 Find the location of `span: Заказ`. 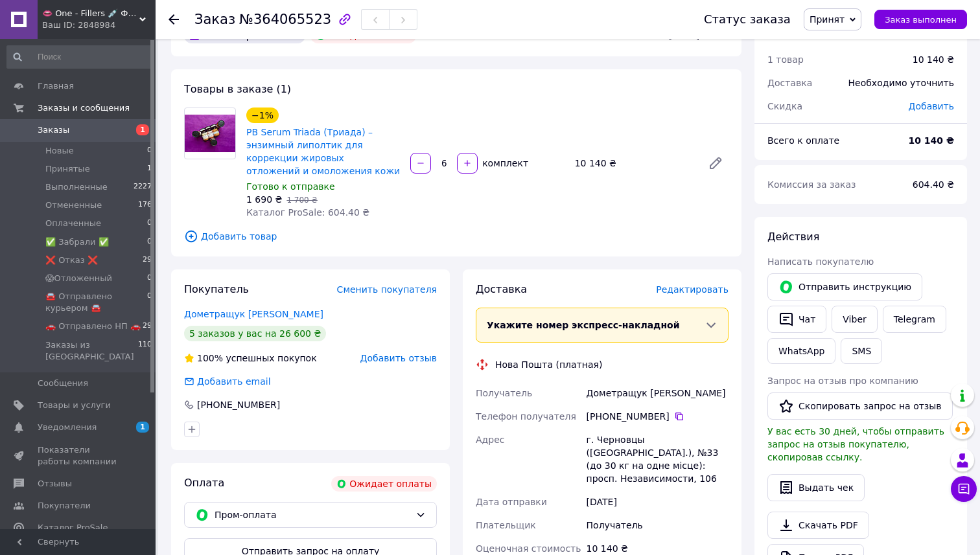

span: Заказ is located at coordinates (214, 20).